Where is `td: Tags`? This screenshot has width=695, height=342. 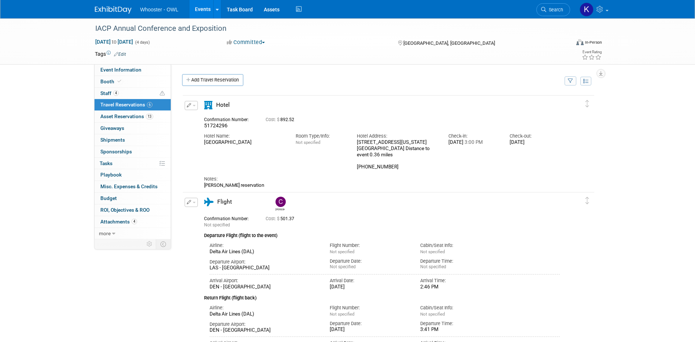
td: Tags is located at coordinates (110, 54).